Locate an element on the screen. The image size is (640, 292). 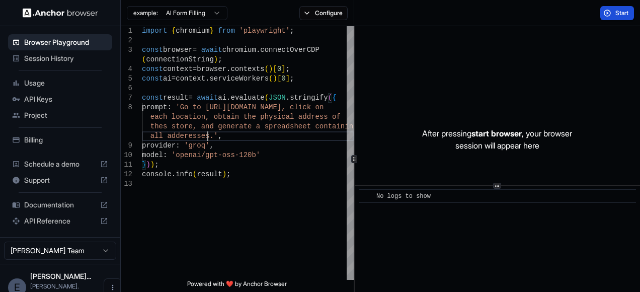
div: Documentation is located at coordinates (60, 205).